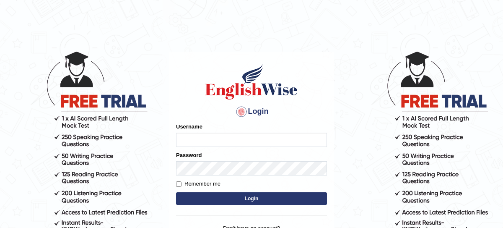 This screenshot has height=228, width=503. I want to click on h4: Login, so click(252, 112).